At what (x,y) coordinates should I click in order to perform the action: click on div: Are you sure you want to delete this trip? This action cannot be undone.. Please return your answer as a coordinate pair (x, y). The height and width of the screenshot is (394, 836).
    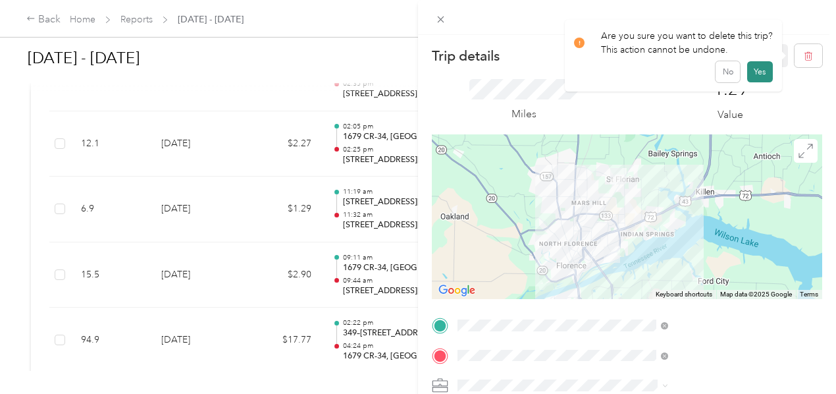
    Looking at the image, I should click on (674, 43).